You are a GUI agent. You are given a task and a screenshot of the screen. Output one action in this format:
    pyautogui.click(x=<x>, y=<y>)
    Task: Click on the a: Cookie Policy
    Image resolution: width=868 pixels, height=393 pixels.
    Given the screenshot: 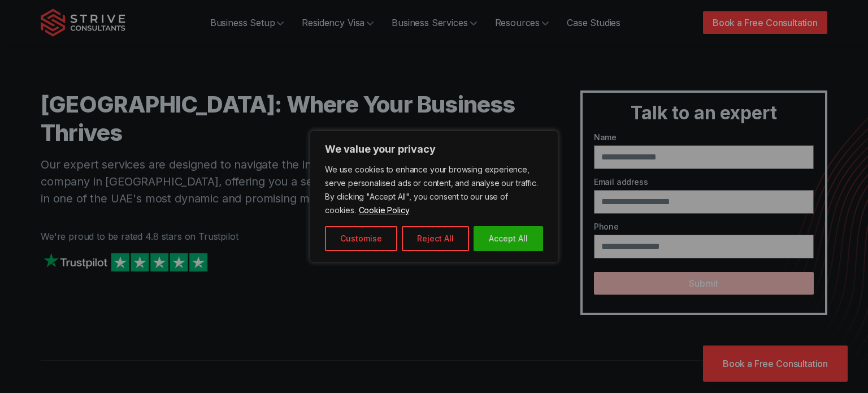 What is the action you would take?
    pyautogui.click(x=384, y=210)
    